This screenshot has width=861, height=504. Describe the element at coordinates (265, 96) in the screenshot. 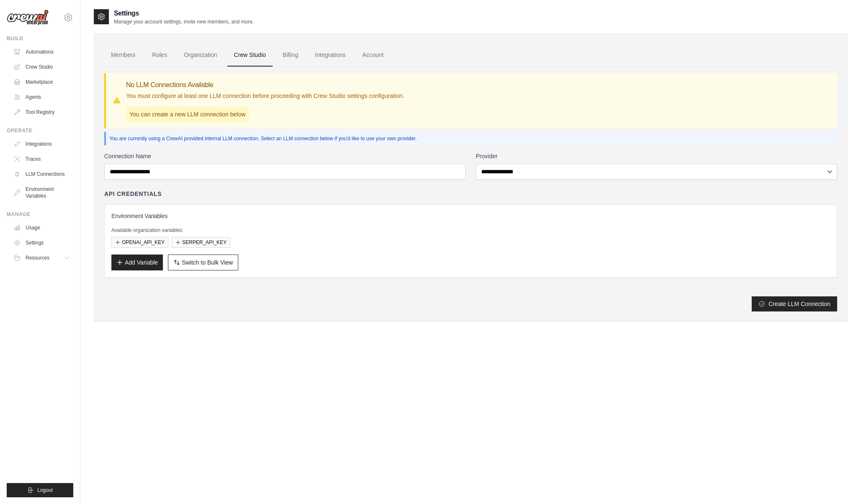

I see `p: You must configure at least one LLM connection before proceeding with Crew Studio settings config...` at that location.